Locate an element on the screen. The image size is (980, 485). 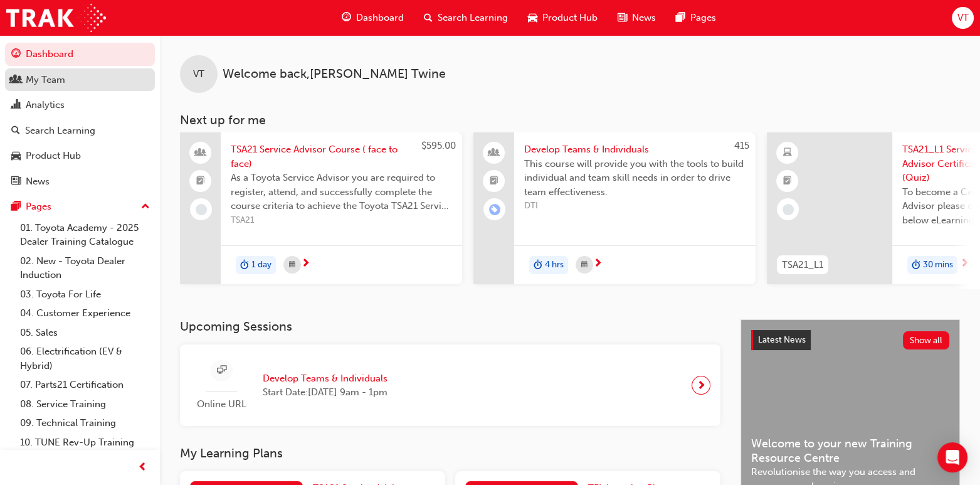
a: car-iconProduct Hub is located at coordinates (562, 18).